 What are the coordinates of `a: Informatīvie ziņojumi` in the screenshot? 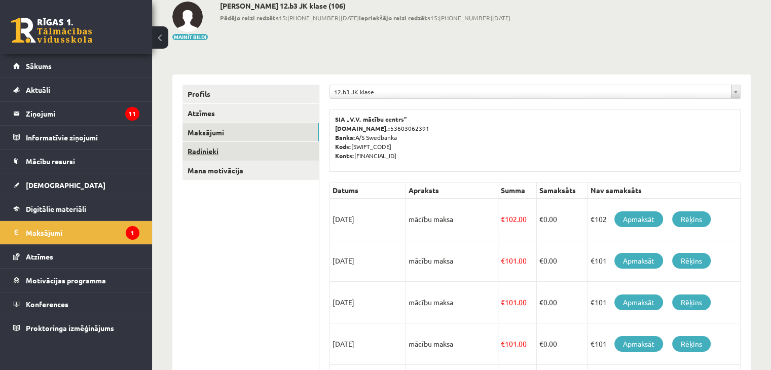 It's located at (76, 137).